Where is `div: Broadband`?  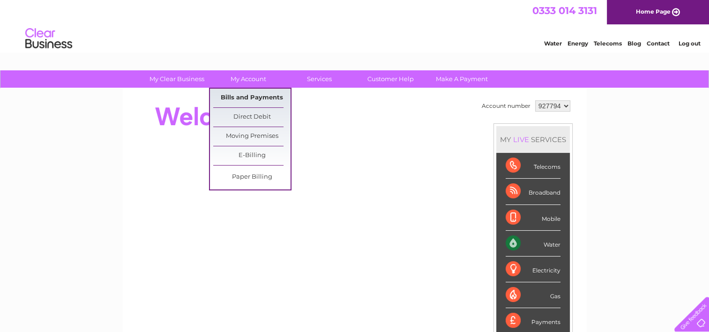
div: Broadband is located at coordinates (533, 191).